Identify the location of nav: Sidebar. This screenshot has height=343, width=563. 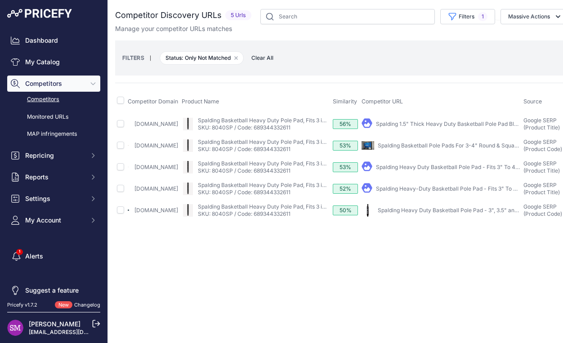
(53, 165).